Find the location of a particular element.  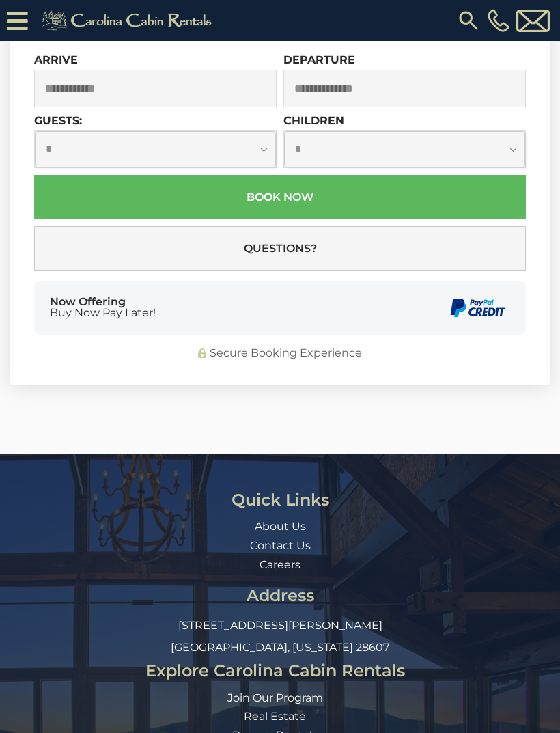

button: Questions? is located at coordinates (280, 248).